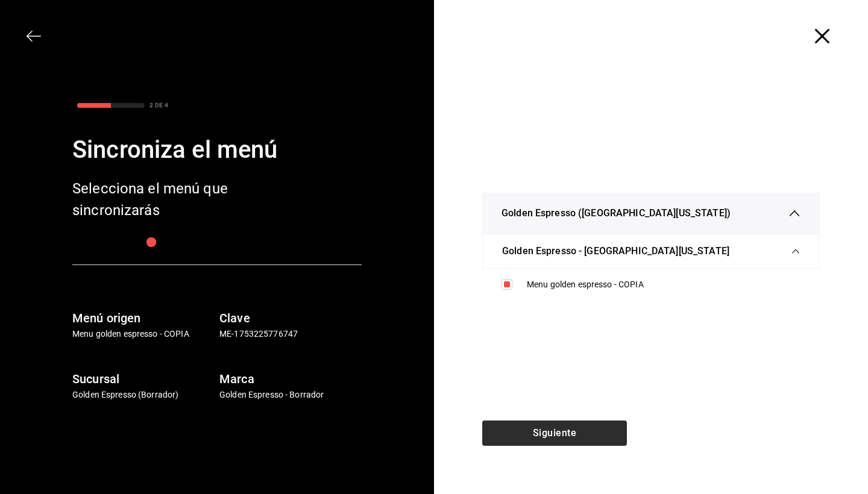 Image resolution: width=868 pixels, height=494 pixels. I want to click on div: Sincroniza el menú, so click(217, 150).